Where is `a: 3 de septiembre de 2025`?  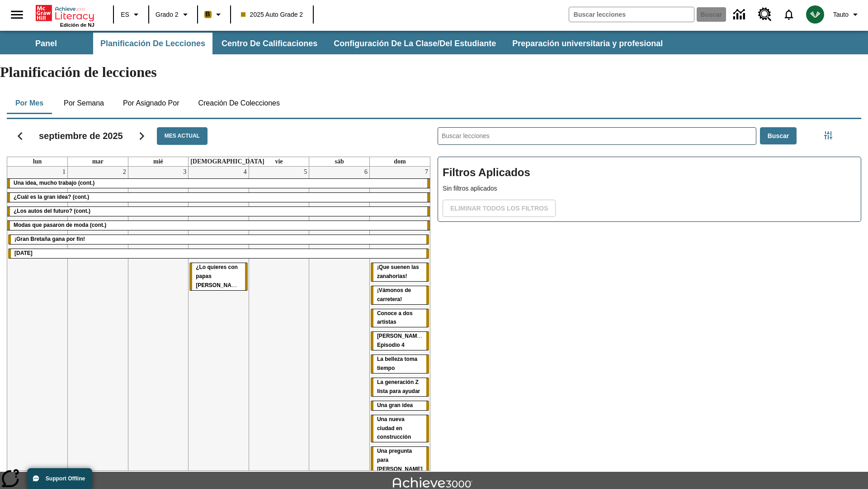
a: 3 de septiembre de 2025 is located at coordinates (184, 172).